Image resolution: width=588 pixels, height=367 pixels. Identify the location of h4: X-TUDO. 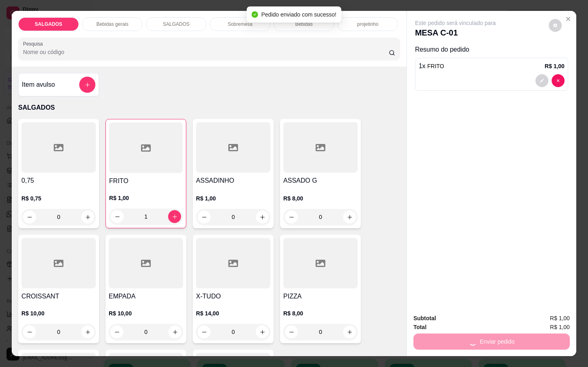
(233, 297).